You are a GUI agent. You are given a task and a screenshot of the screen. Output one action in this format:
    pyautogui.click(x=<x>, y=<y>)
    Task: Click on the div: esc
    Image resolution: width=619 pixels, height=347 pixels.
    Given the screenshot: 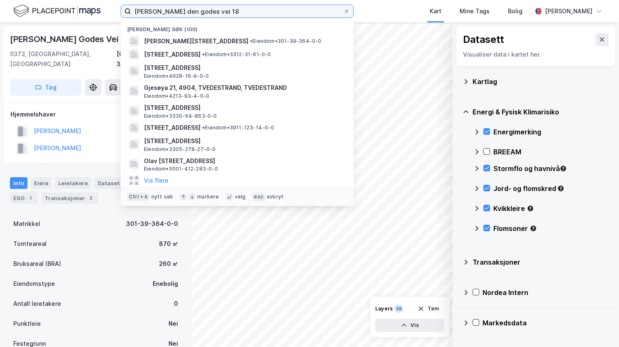 What is the action you would take?
    pyautogui.click(x=258, y=197)
    